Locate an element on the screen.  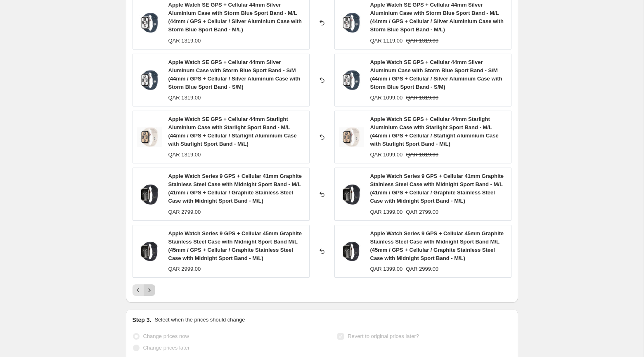
p: Select when the prices should change is located at coordinates (200, 320).